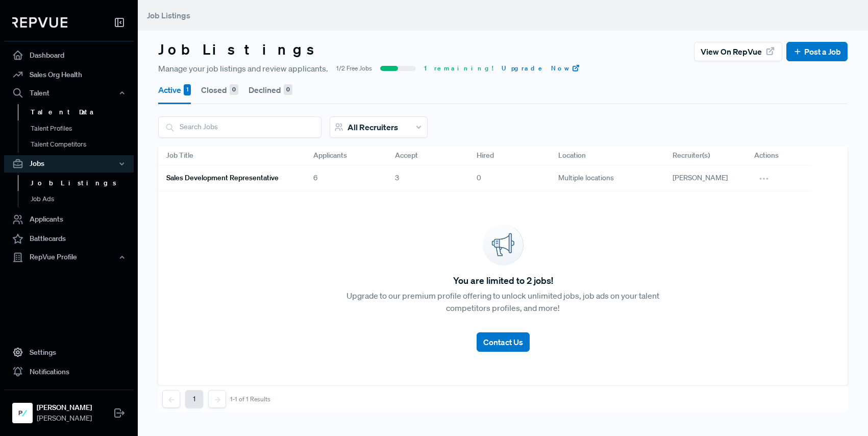  I want to click on p: Upgrade to our premium profile offering to unlock unlimited jobs, job ads on your talent competit..., so click(503, 302).